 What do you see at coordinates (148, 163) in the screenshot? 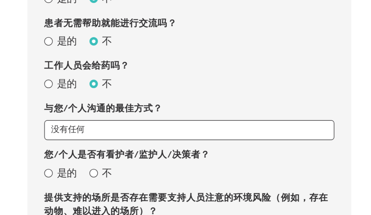
I see `font: 您/个人是否有看护者/监护人/决策者？` at bounding box center [148, 163].